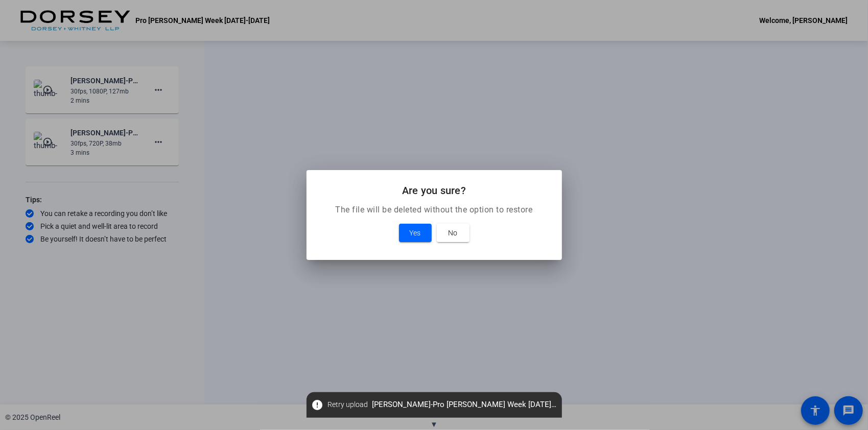 The height and width of the screenshot is (430, 868). Describe the element at coordinates (348, 405) in the screenshot. I see `span: Retry upload` at that location.